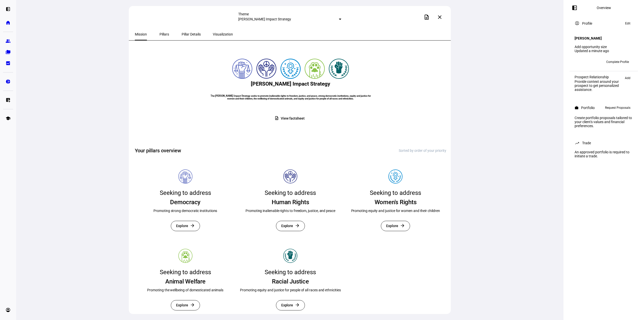  What do you see at coordinates (8, 63) in the screenshot?
I see `eth-mat-symbol: bid_landscape` at bounding box center [8, 63].